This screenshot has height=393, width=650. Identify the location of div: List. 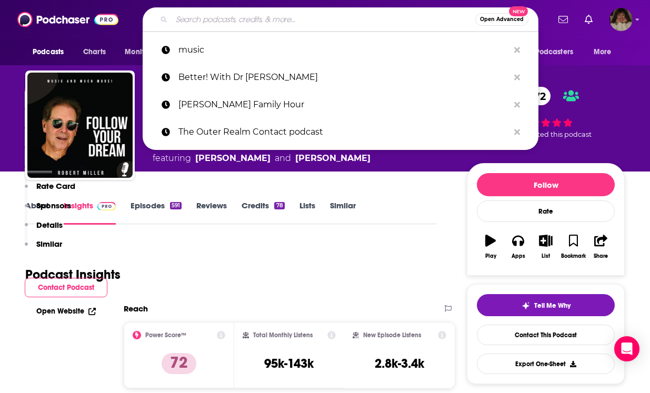
(545, 256).